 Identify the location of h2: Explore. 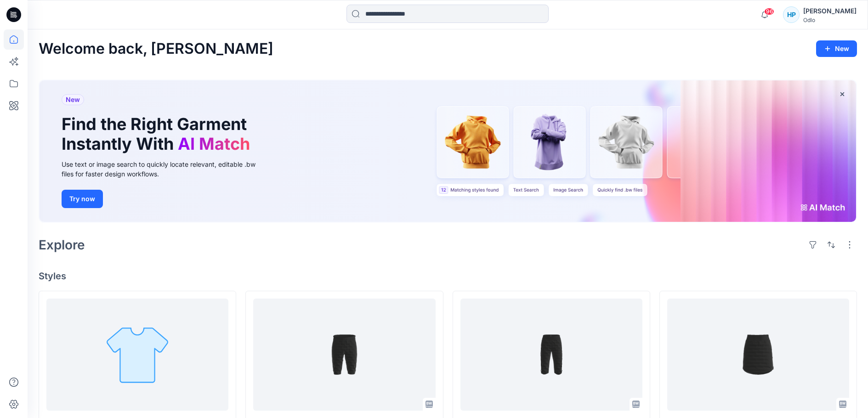
(61, 245).